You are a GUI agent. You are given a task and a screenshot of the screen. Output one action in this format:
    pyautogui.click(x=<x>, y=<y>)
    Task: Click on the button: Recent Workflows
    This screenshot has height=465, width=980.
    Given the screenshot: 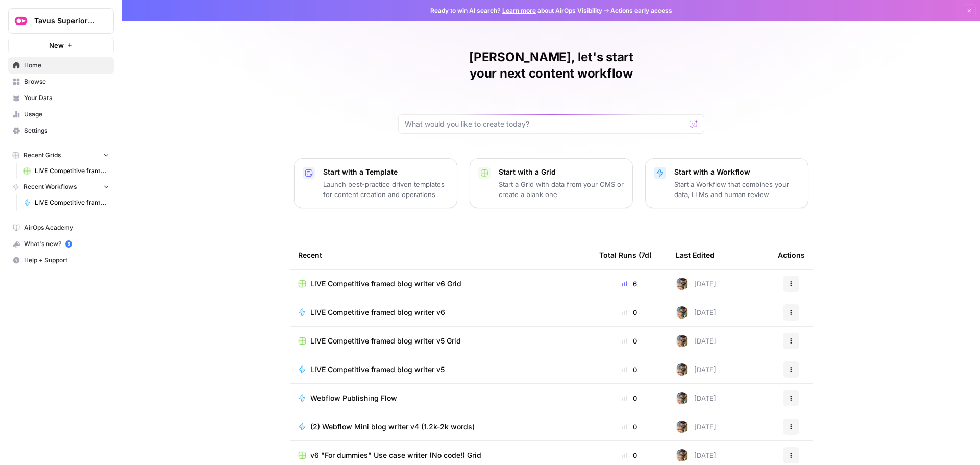 What is the action you would take?
    pyautogui.click(x=60, y=186)
    